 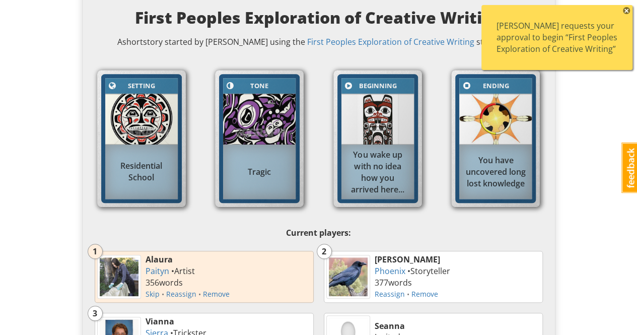 What do you see at coordinates (95, 251) in the screenshot?
I see `div: 1` at bounding box center [95, 251].